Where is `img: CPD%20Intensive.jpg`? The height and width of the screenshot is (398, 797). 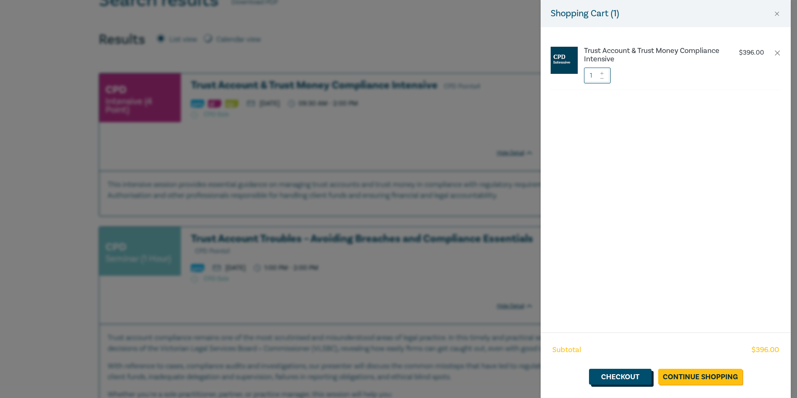
img: CPD%20Intensive.jpg is located at coordinates (564, 60).